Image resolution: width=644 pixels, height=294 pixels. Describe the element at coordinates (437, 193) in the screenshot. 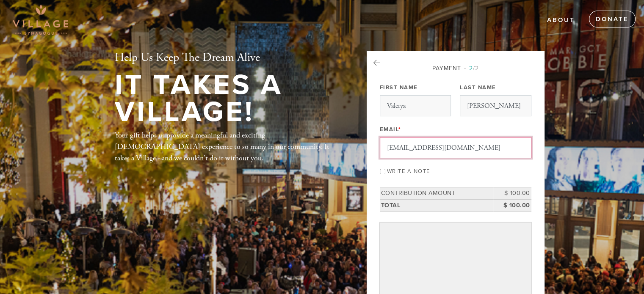

I see `td: Contribution Amount` at that location.